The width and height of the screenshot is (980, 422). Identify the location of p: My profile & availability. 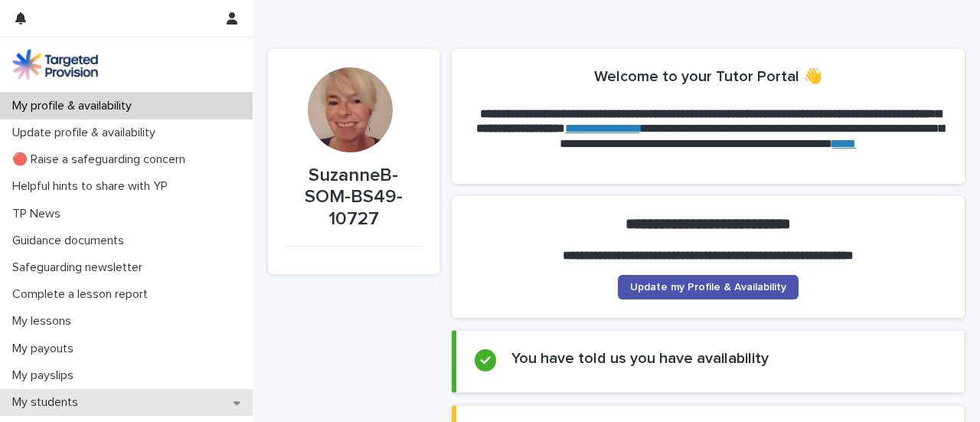
(75, 106).